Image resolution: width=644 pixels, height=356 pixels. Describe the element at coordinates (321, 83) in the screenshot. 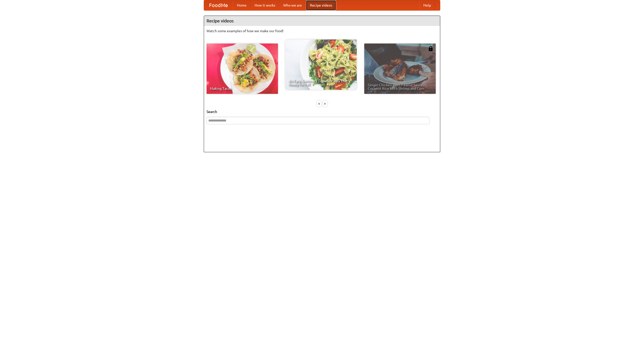

I see `span: An Easy, Summery Tomato Pasta That's Ready for Fall` at that location.